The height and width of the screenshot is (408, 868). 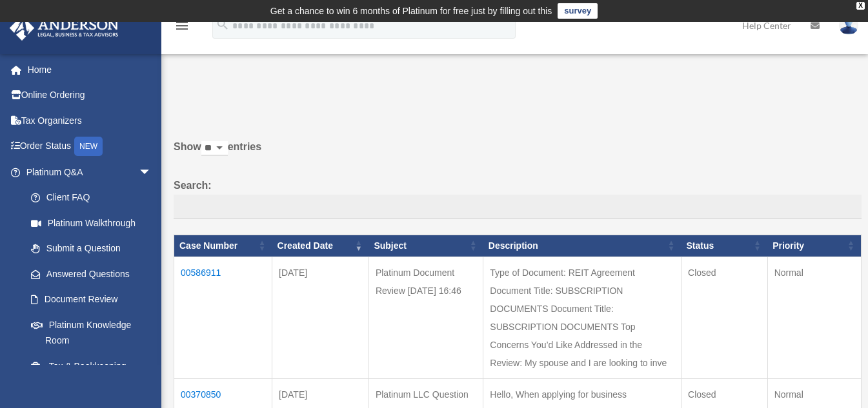 What do you see at coordinates (88, 146) in the screenshot?
I see `div: NEW` at bounding box center [88, 146].